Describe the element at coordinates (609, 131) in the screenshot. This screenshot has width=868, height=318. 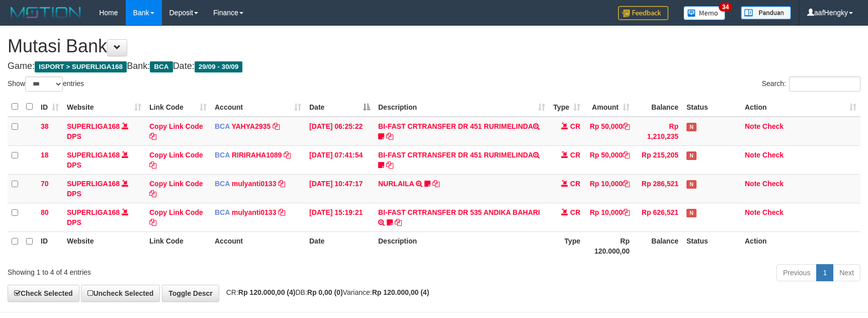
I see `td: Rp 50,000` at that location.